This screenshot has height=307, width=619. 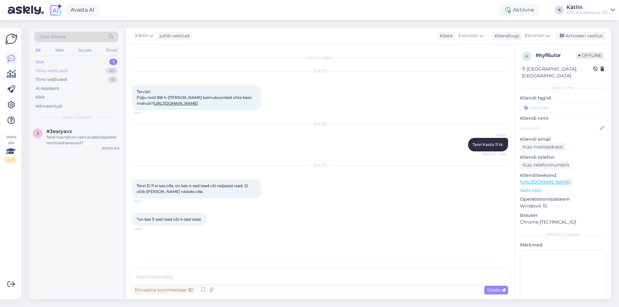 I want to click on input: Lisa nimi, so click(x=560, y=128).